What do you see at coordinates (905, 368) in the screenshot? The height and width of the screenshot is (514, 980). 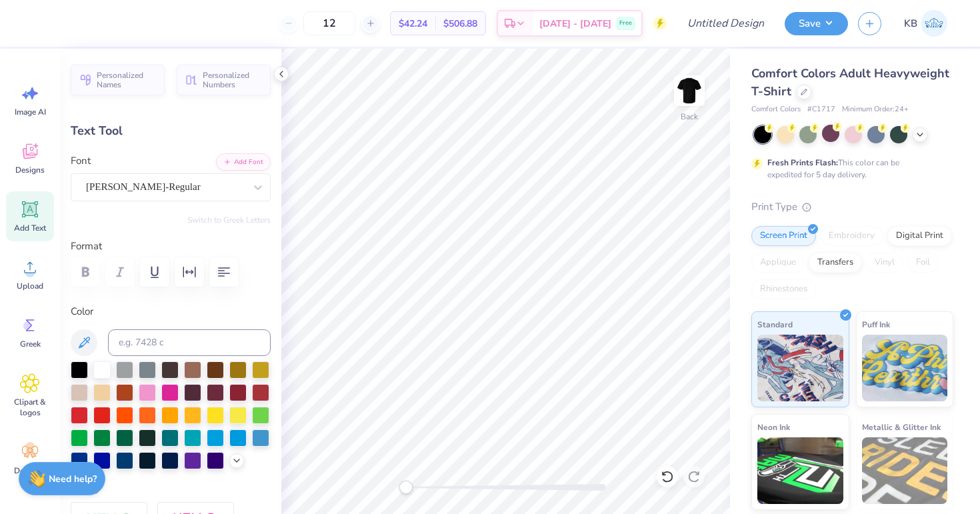 I see `img: Puff Ink` at bounding box center [905, 368].